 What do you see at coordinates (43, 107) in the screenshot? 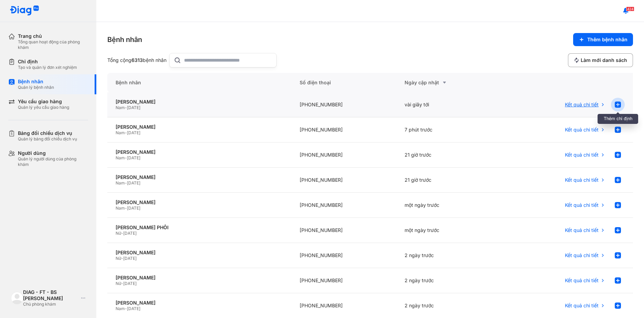
I see `div: Quản lý yêu cầu giao hàng` at bounding box center [43, 107].